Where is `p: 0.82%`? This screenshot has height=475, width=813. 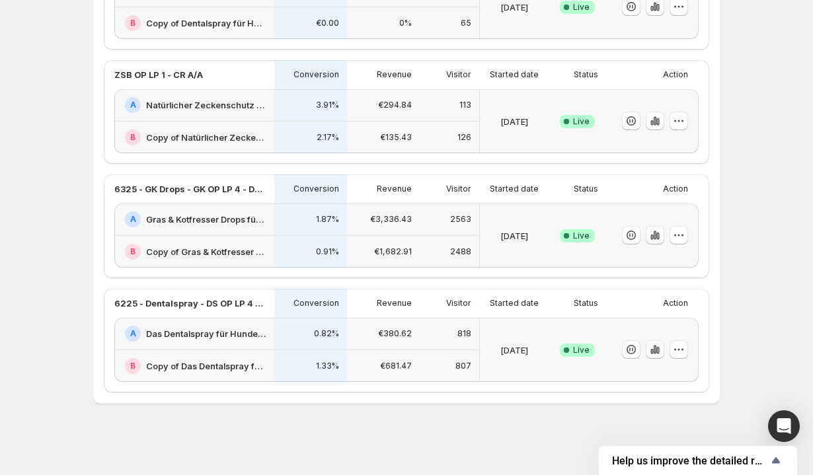
p: 0.82% is located at coordinates (327, 334).